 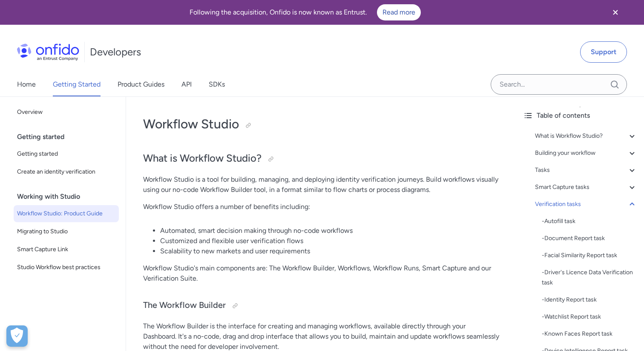 What do you see at coordinates (321, 305) in the screenshot?
I see `h3: The Workflow Builder` at bounding box center [321, 305].